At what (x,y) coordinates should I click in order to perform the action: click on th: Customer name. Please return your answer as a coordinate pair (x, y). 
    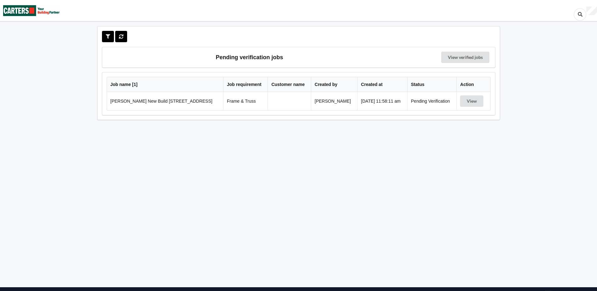
    Looking at the image, I should click on (289, 84).